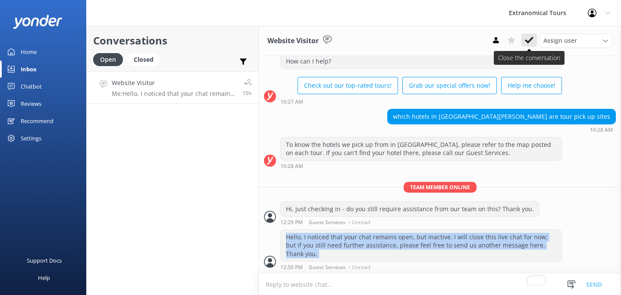  I want to click on a: Closed, so click(146, 59).